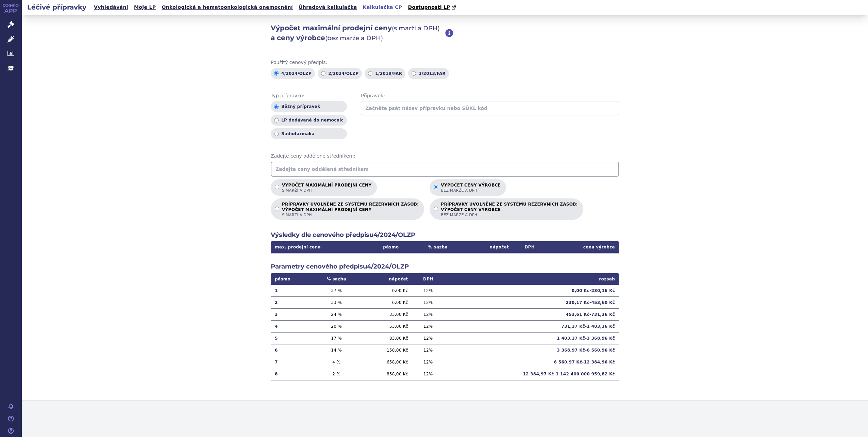 The height and width of the screenshot is (437, 868). What do you see at coordinates (309, 107) in the screenshot?
I see `label: Běžný přípravek` at bounding box center [309, 107].